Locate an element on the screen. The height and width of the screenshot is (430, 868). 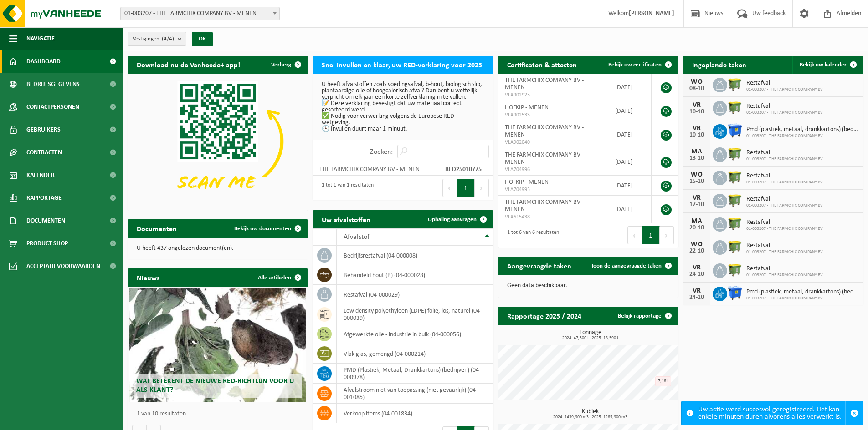
p: U heeft 437 ongelezen document(en). is located at coordinates (218, 249).